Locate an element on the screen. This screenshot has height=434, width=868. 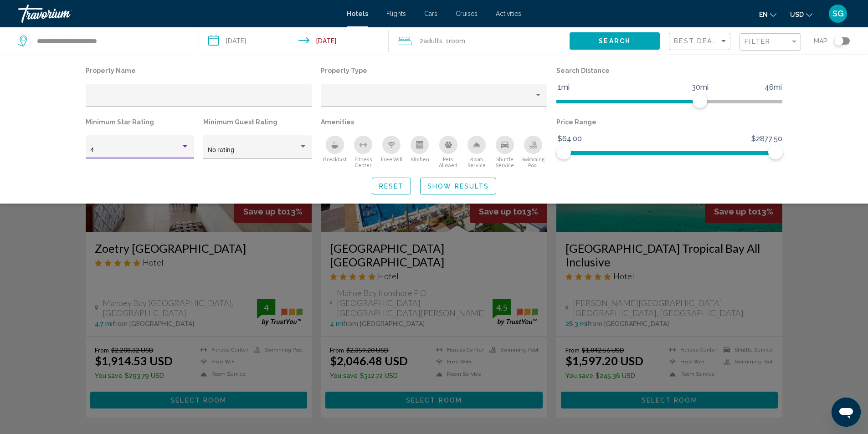
span: No rating is located at coordinates (221, 150).